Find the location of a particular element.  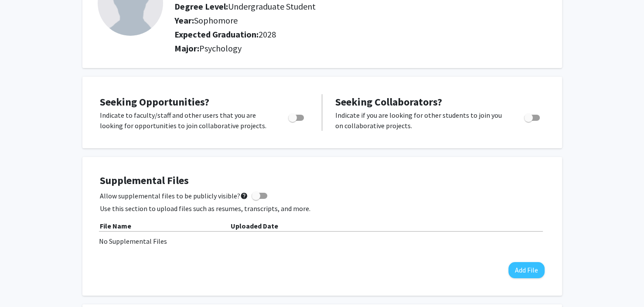

p: Indicate if you are looking for other students to join you on collaborative projects. is located at coordinates (421, 120).